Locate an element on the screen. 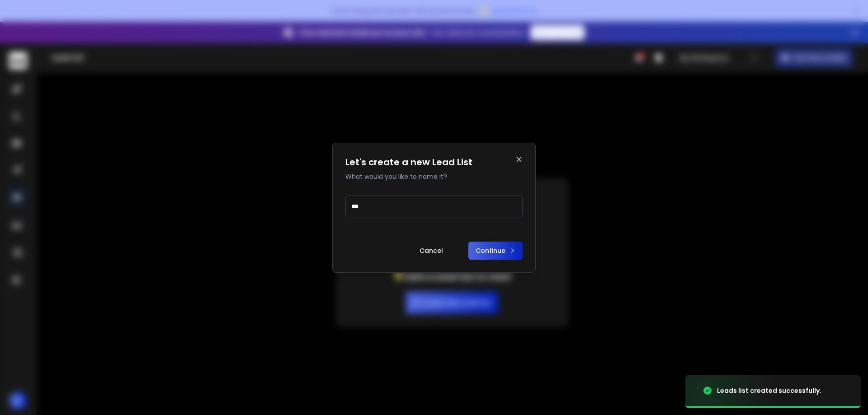 This screenshot has height=415, width=868. h1: Let's create a new Lead List is located at coordinates (408, 162).